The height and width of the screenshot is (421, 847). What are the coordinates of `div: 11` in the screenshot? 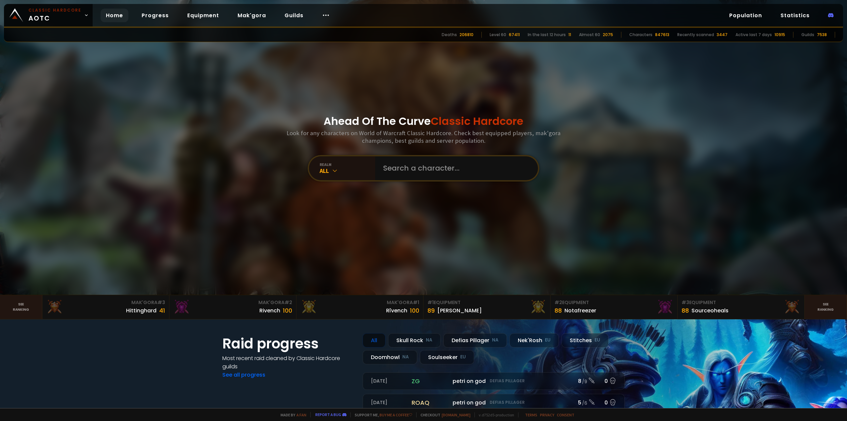 It's located at (570, 35).